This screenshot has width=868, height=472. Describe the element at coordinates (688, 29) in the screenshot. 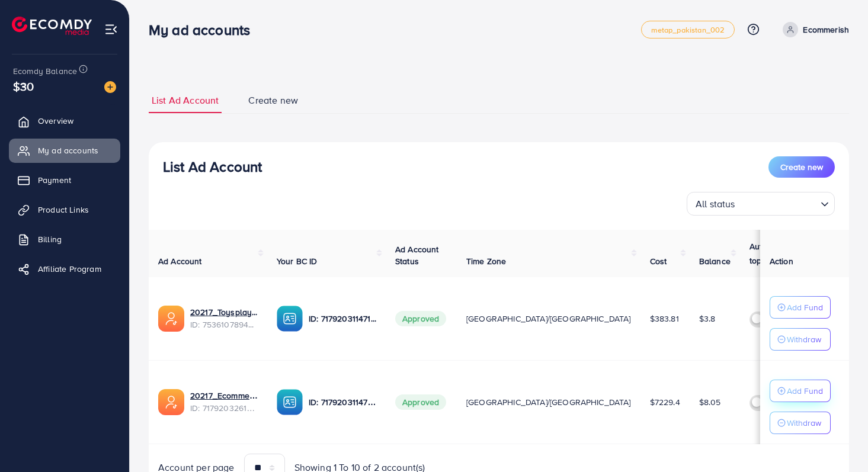

I see `a: metap_pakistan_002` at that location.